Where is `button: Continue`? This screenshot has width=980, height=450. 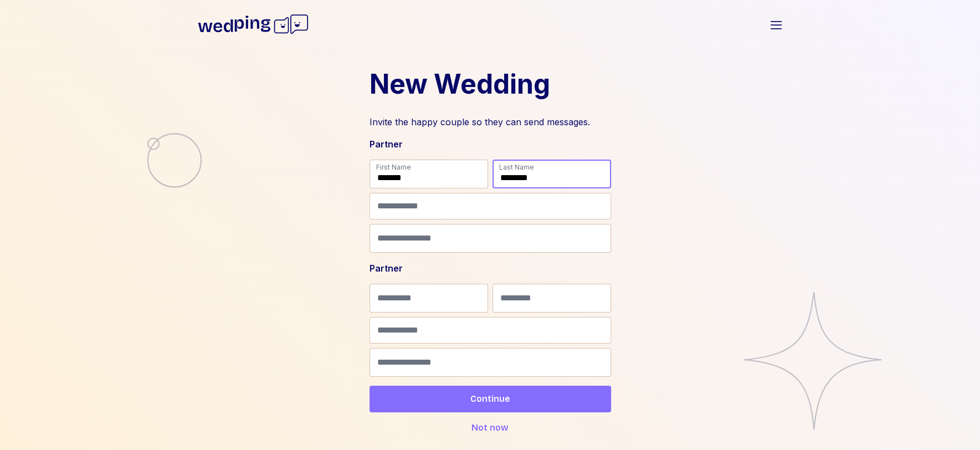
button: Continue is located at coordinates (490, 399).